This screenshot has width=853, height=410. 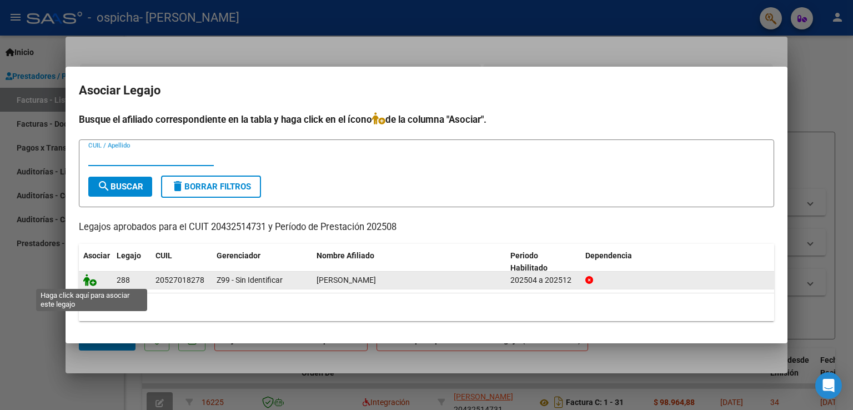 What do you see at coordinates (543, 262) in the screenshot?
I see `datatable-header-cell: Periodo Habilitado` at bounding box center [543, 262].